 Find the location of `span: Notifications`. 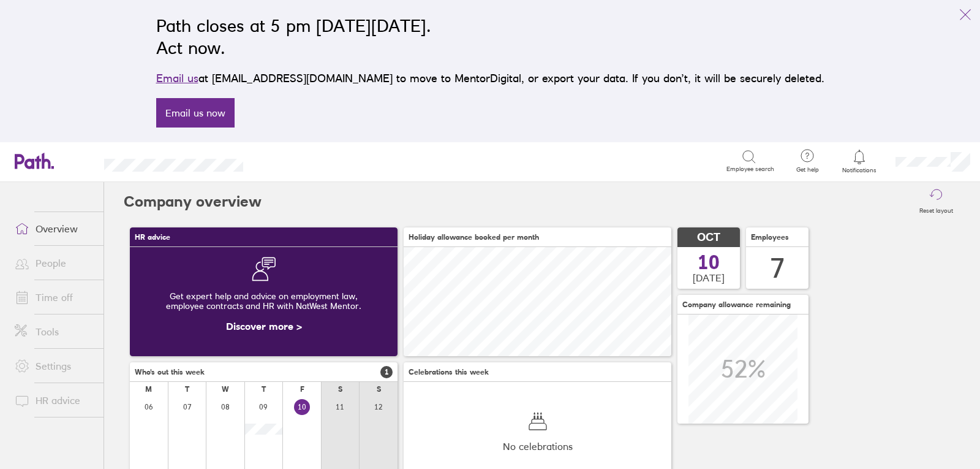

span: Notifications is located at coordinates (859, 171).